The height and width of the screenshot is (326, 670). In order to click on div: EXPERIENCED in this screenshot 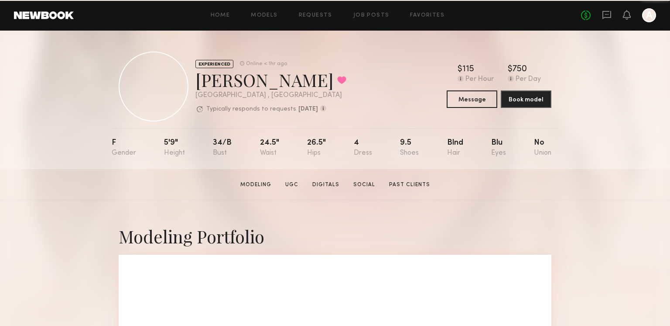, I will do `click(214, 64)`.